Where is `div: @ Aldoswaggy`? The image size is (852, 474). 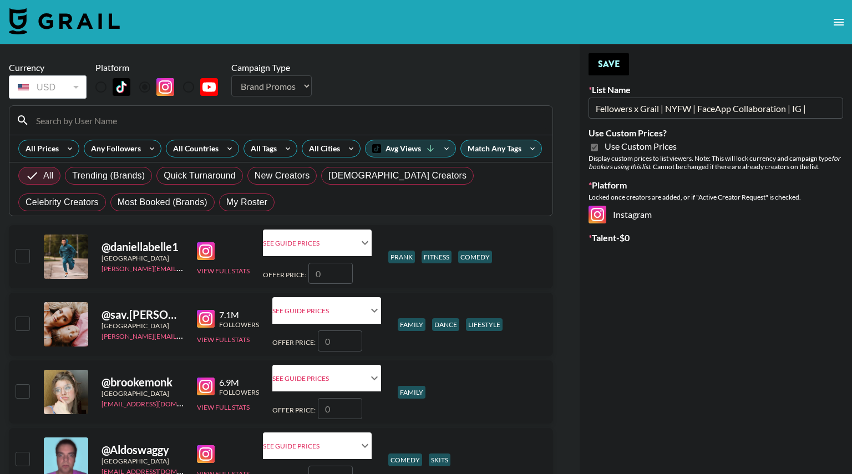
div: @ Aldoswaggy is located at coordinates (143, 450).